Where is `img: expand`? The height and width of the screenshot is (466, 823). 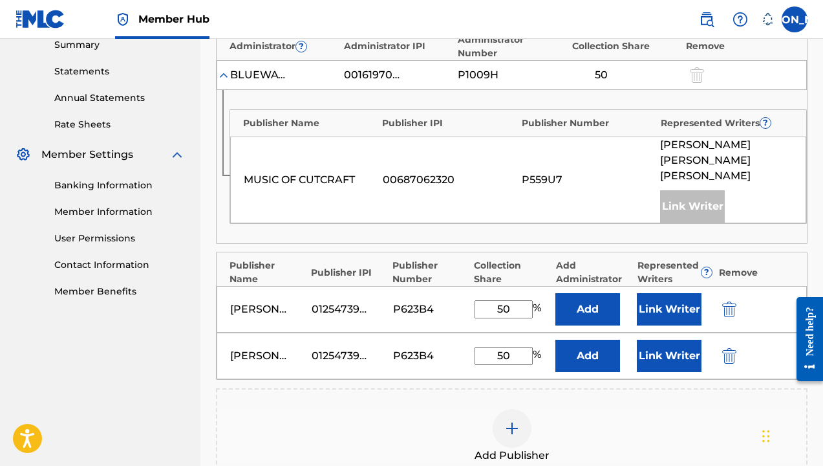 img: expand is located at coordinates (177, 155).